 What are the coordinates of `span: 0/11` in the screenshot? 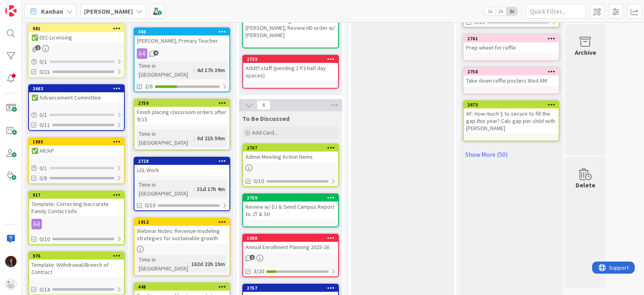 It's located at (45, 125).